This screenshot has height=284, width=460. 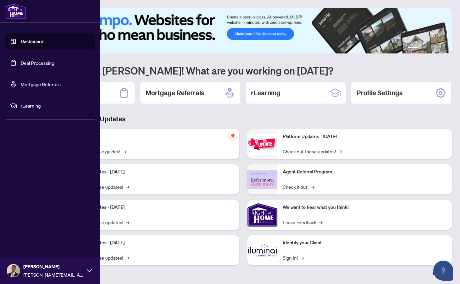 What do you see at coordinates (293, 257) in the screenshot?
I see `a: Sign In!→` at bounding box center [293, 257].